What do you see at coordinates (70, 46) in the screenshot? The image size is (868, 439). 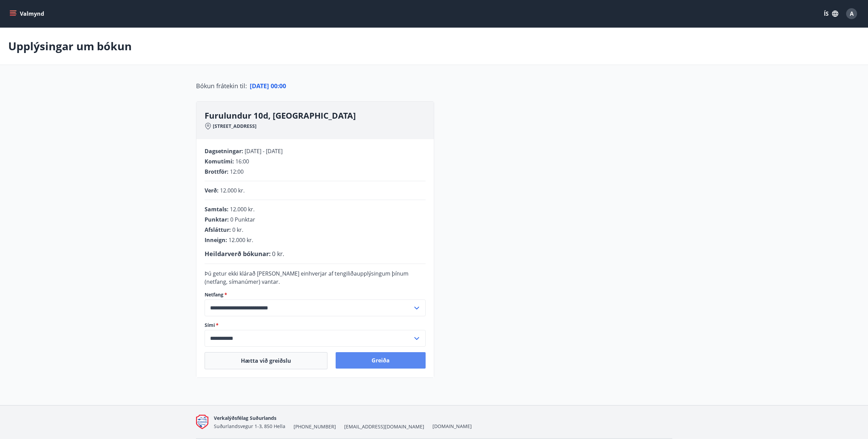 I see `p: Upplýsingar um bókun` at bounding box center [70, 46].